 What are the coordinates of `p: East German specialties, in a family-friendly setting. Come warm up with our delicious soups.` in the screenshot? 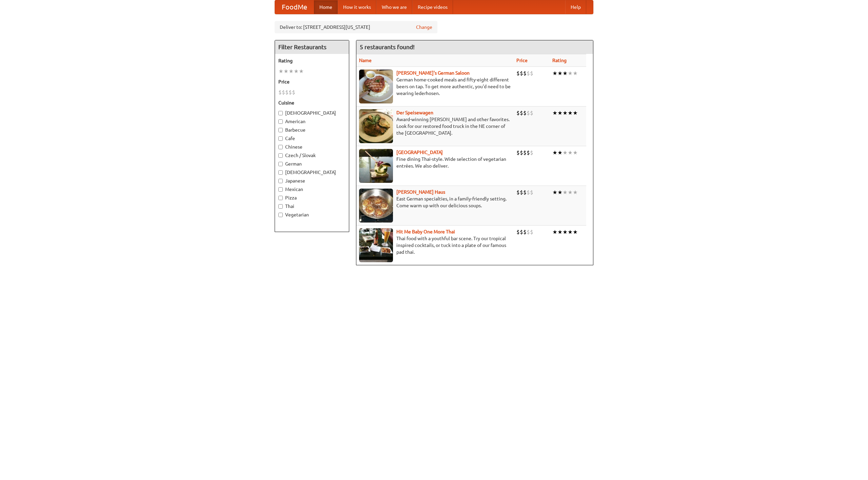 It's located at (435, 202).